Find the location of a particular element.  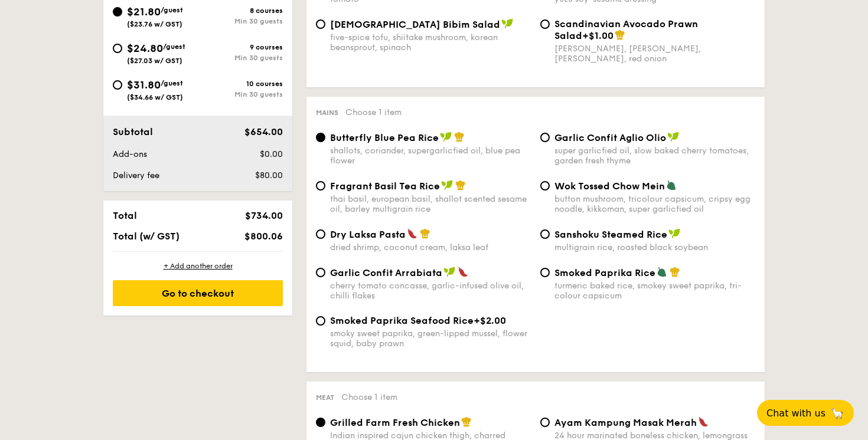

span: ($23.76 w/ GST) is located at coordinates (155, 25).